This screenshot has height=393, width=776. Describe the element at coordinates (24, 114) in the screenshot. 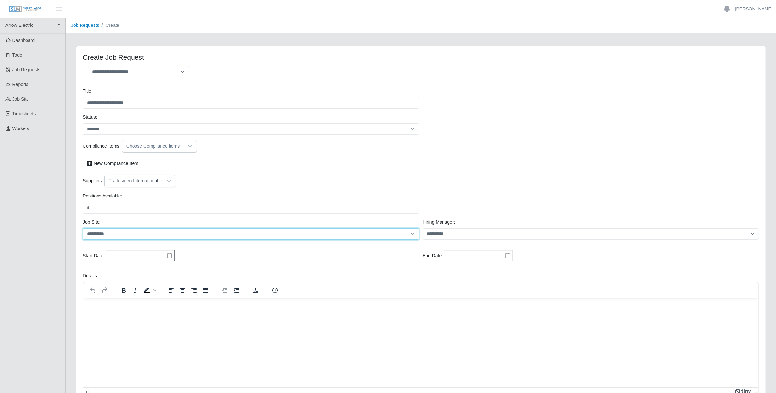

I see `span: Timesheets` at that location.